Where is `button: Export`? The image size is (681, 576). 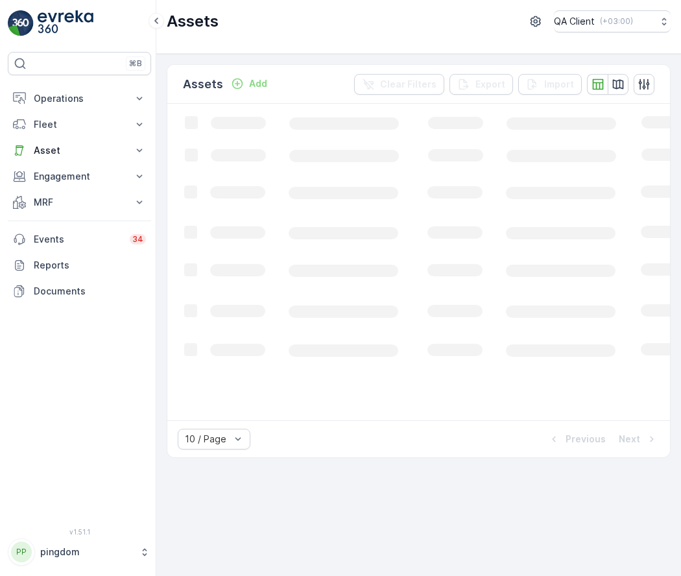
button: Export is located at coordinates (481, 84).